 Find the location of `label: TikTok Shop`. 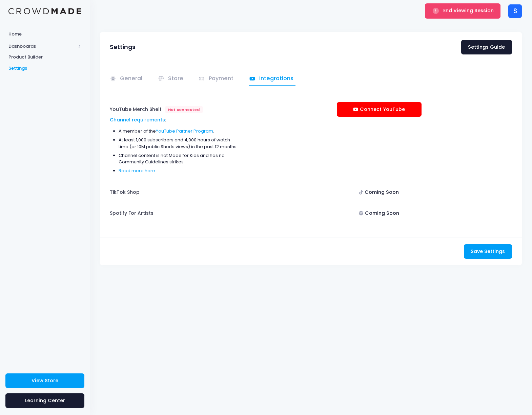

label: TikTok Shop is located at coordinates (124, 193).